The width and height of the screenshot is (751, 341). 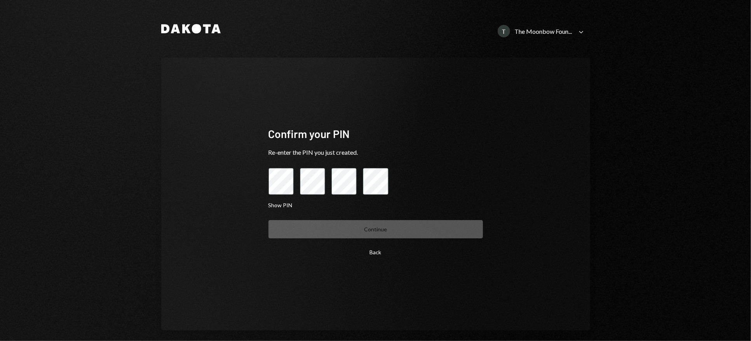 I want to click on div: Re-enter the PIN you just created., so click(x=376, y=152).